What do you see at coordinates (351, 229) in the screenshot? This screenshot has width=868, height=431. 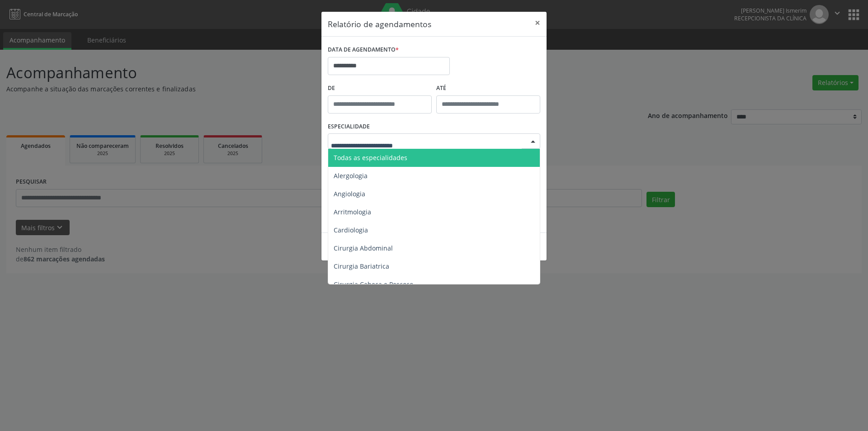 I see `span: Cardiologia` at bounding box center [351, 229].